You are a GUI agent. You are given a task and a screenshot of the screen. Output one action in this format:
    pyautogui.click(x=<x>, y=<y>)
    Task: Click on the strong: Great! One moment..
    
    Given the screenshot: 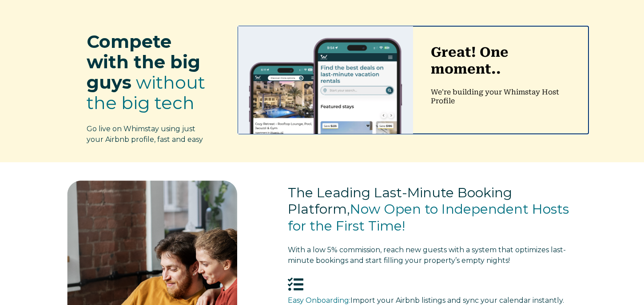 What is the action you would take?
    pyautogui.click(x=470, y=60)
    